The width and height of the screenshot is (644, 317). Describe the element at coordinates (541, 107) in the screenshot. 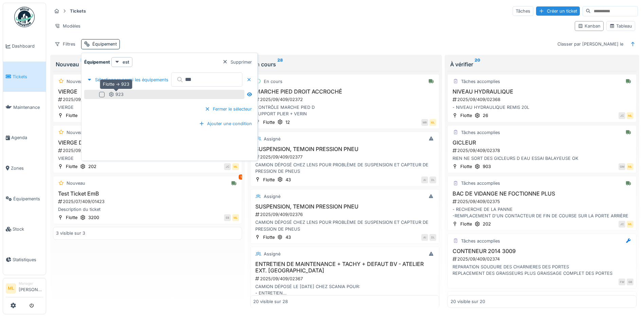

I see `div: - NIVEAU HYDRAULIQUE REMIS 20L` at that location.